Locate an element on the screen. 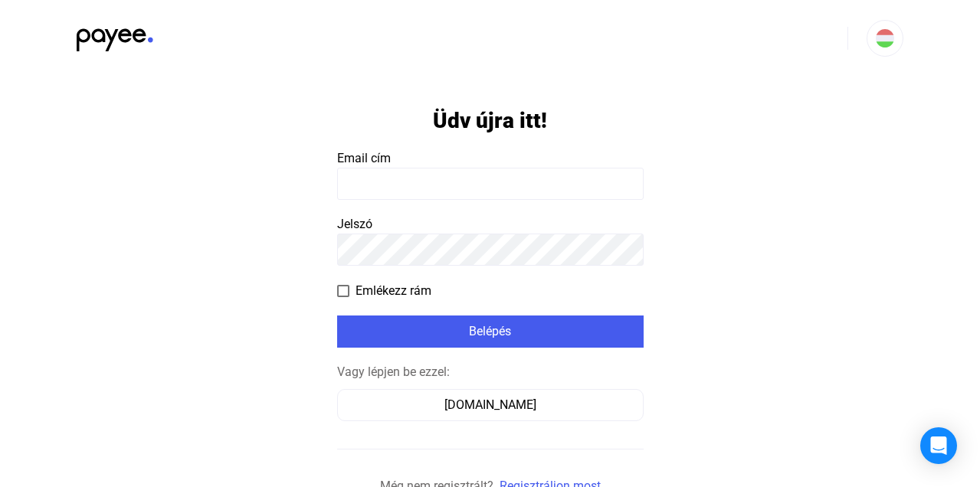 This screenshot has width=980, height=487. img: black-payee-blue-dot.svg is located at coordinates (115, 35).